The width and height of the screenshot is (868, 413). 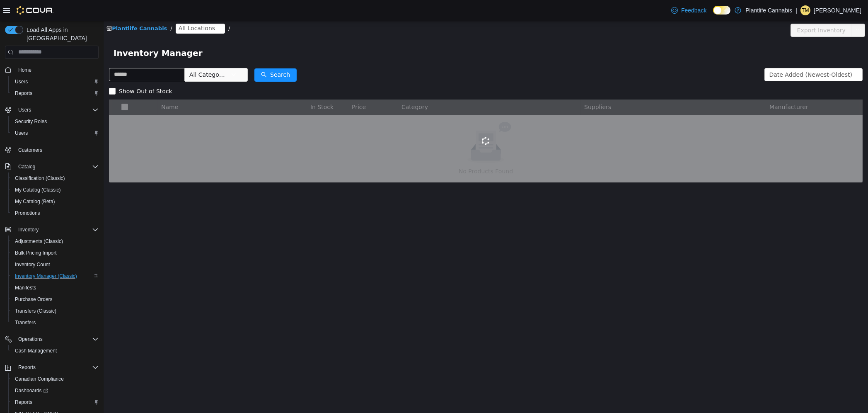 What do you see at coordinates (805, 10) in the screenshot?
I see `span: TM` at bounding box center [805, 10].